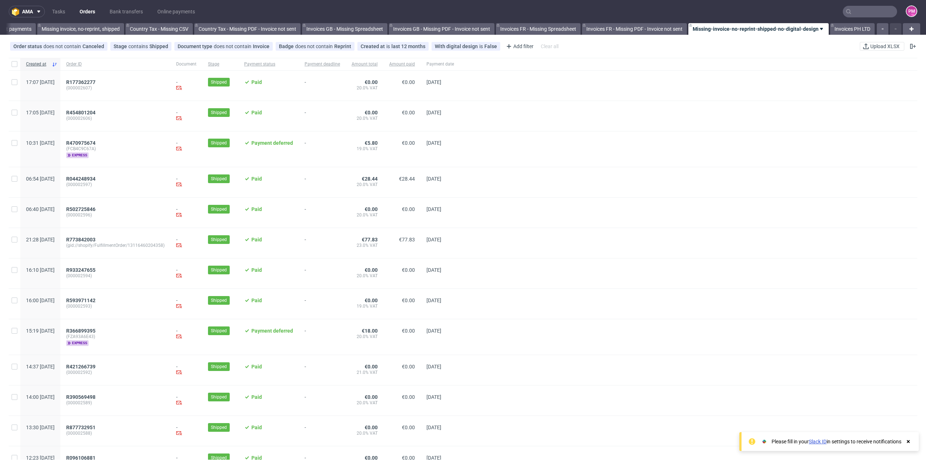  Describe the element at coordinates (538, 29) in the screenshot. I see `a: Invoices FR - Missing Spreadsheet` at that location.